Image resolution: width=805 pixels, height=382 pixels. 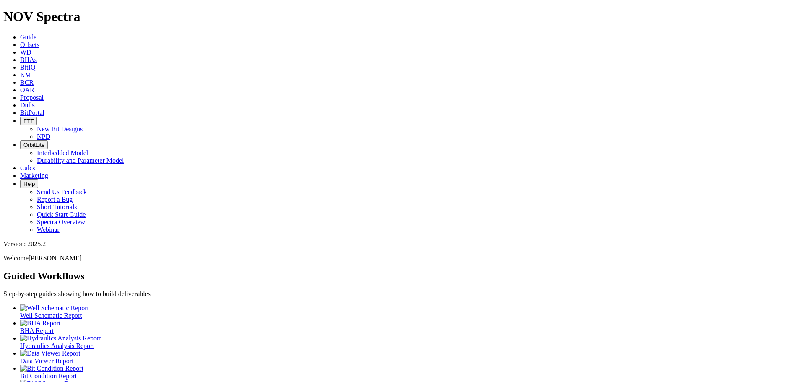 I want to click on a: Marketing, so click(x=34, y=175).